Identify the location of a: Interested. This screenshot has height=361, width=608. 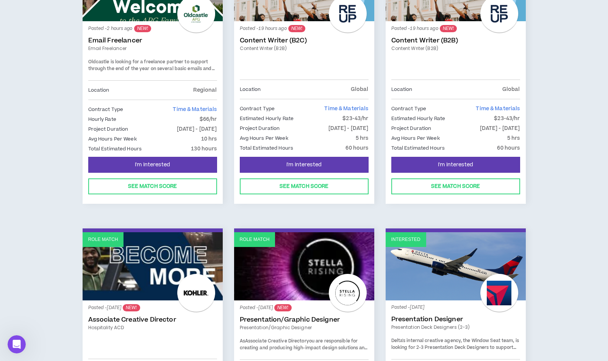
(456, 266).